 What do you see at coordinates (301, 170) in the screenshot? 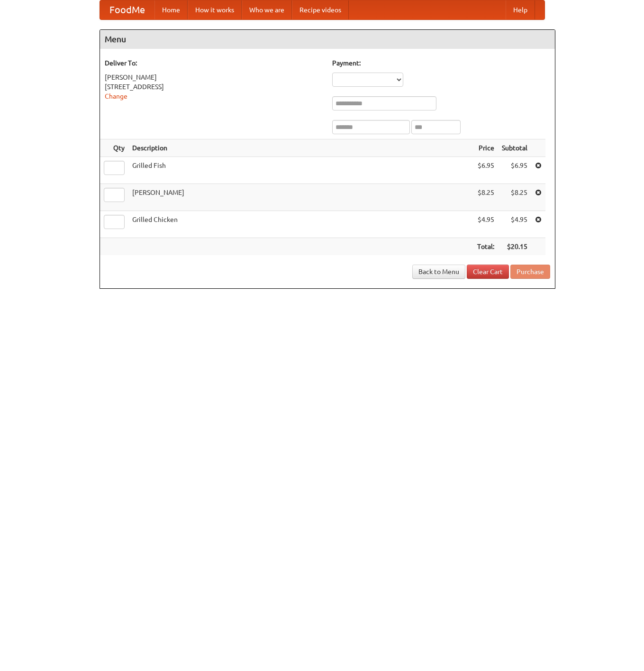
I see `td: Grilled Fish` at bounding box center [301, 170].